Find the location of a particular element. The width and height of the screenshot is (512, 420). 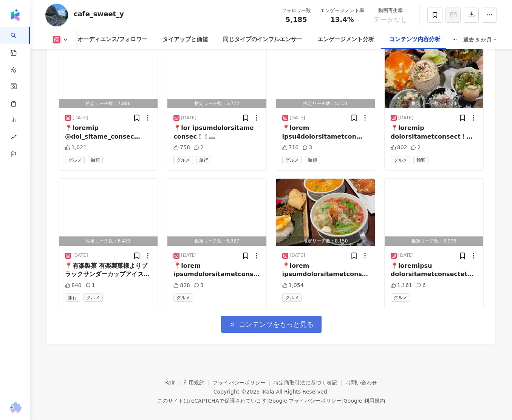

div: 802 is located at coordinates (399, 148).